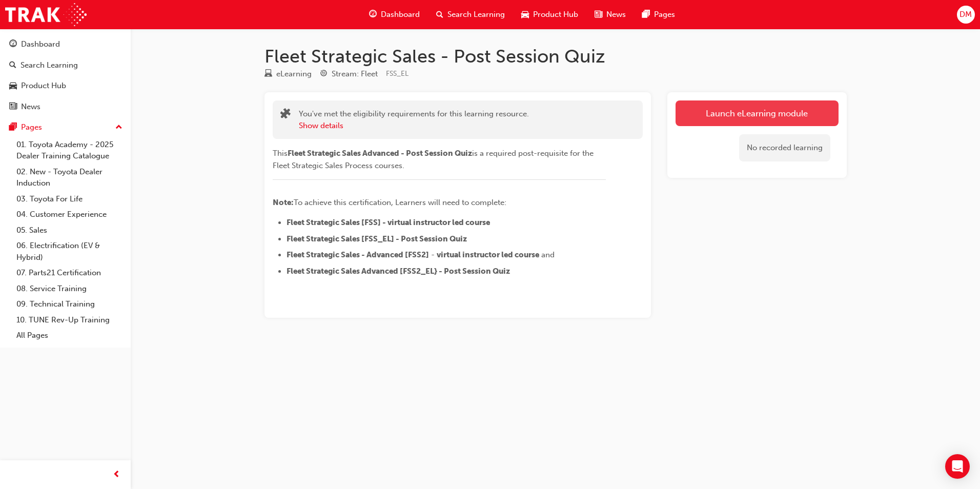  What do you see at coordinates (31, 107) in the screenshot?
I see `div: News` at bounding box center [31, 107].